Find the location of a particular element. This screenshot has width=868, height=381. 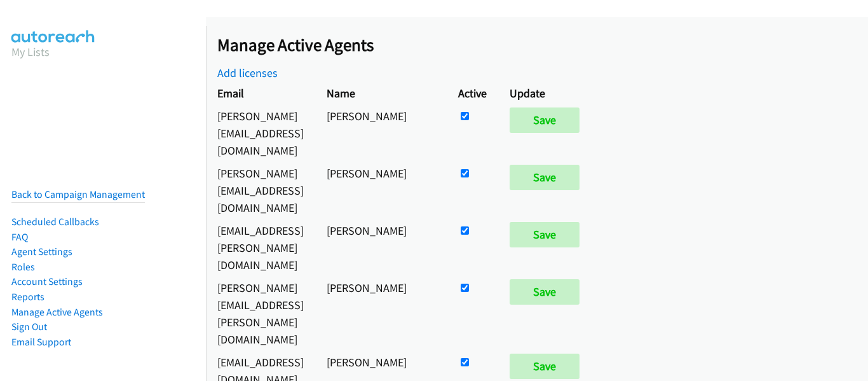

th: Email is located at coordinates (261, 93).